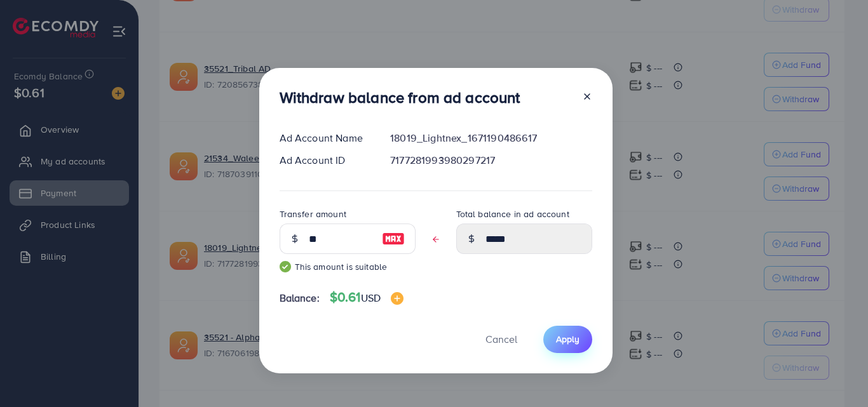 This screenshot has width=868, height=407. Describe the element at coordinates (347, 267) in the screenshot. I see `small: This amount is suitable` at that location.